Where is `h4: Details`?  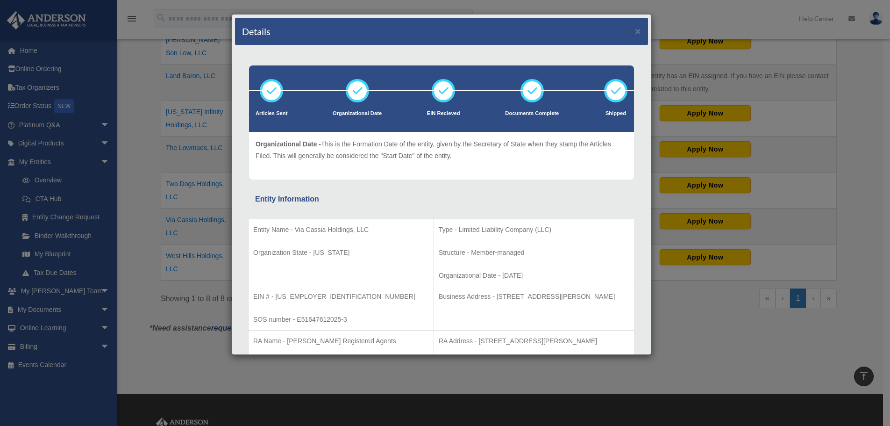
h4: Details is located at coordinates (256, 31).